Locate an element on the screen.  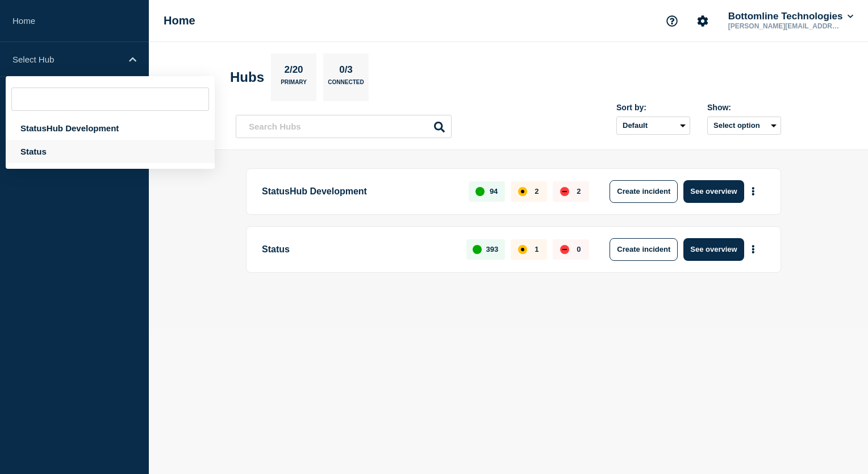
button: Account settings is located at coordinates (702, 21).